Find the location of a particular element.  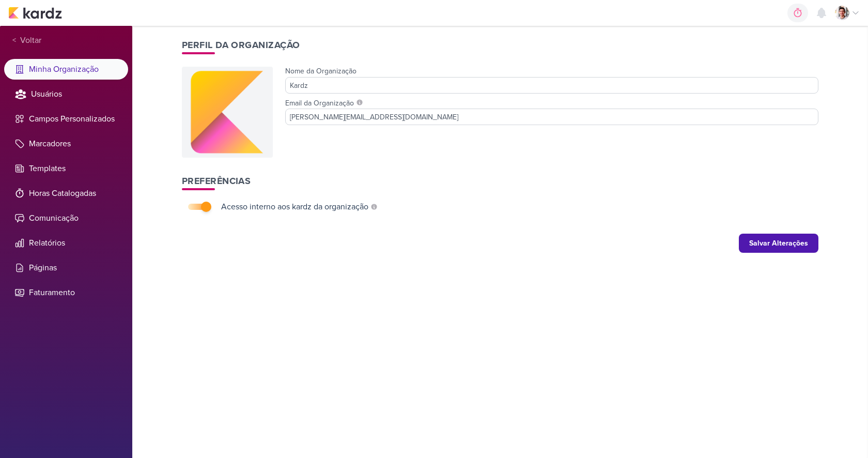

h1: Preferências is located at coordinates (500, 181).